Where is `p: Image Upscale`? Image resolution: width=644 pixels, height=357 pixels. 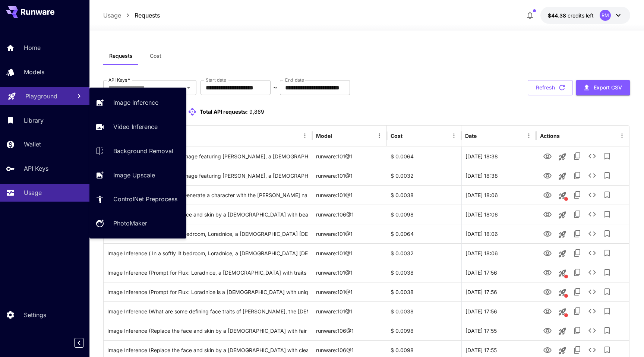
p: Image Upscale is located at coordinates (134, 175).